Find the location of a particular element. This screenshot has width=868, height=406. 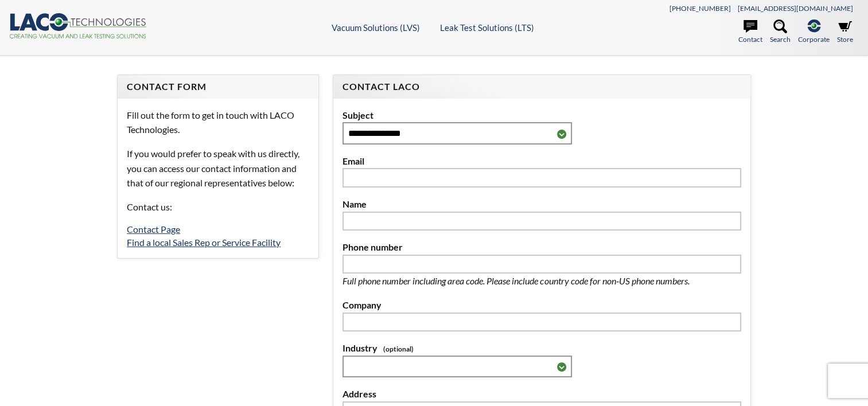

a: Contact is located at coordinates (750, 32).